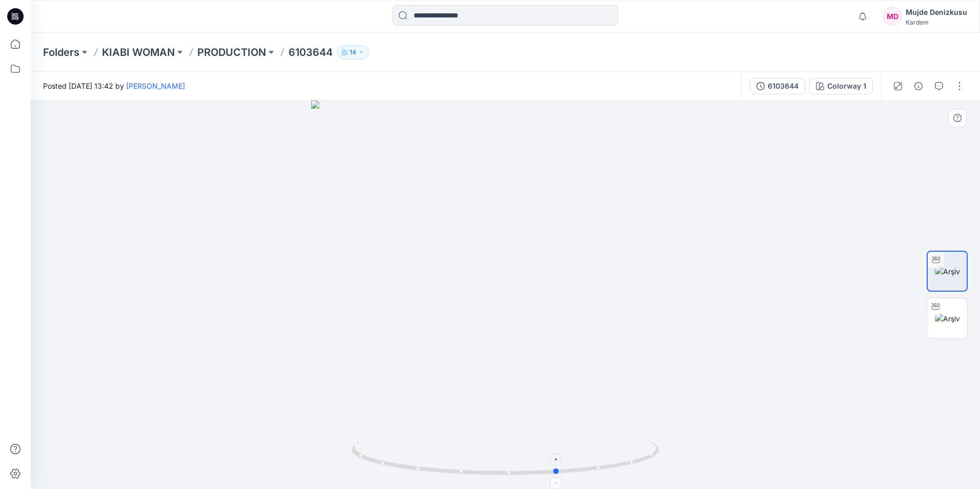  Describe the element at coordinates (231, 53) in the screenshot. I see `p: PRODUCTION` at that location.